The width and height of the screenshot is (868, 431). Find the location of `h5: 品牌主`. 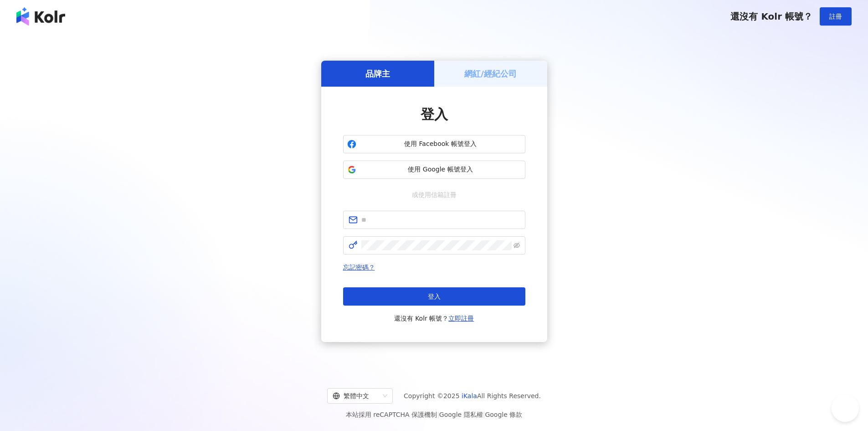

h5: 品牌主 is located at coordinates (378, 74).